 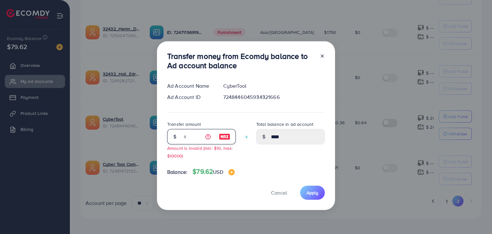 I want to click on button: Apply, so click(x=312, y=192).